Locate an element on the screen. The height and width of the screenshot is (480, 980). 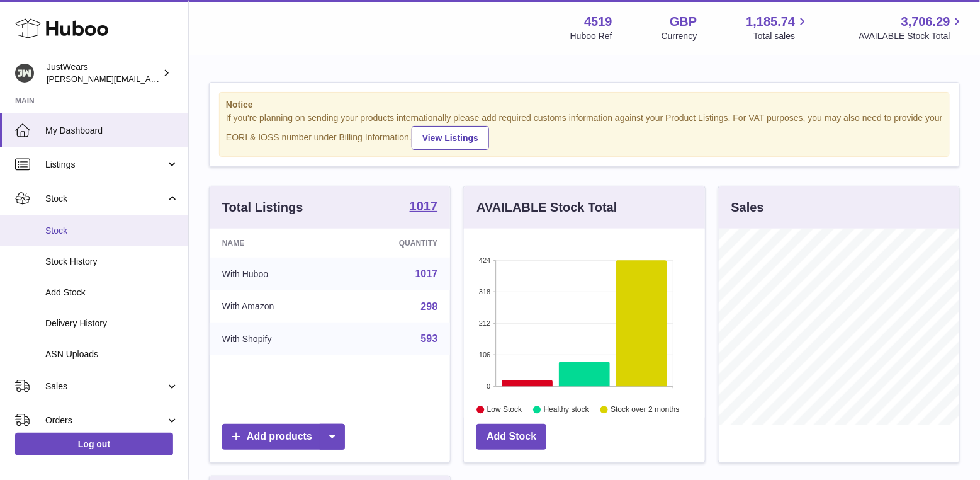
strong: 4519 is located at coordinates (598, 21).